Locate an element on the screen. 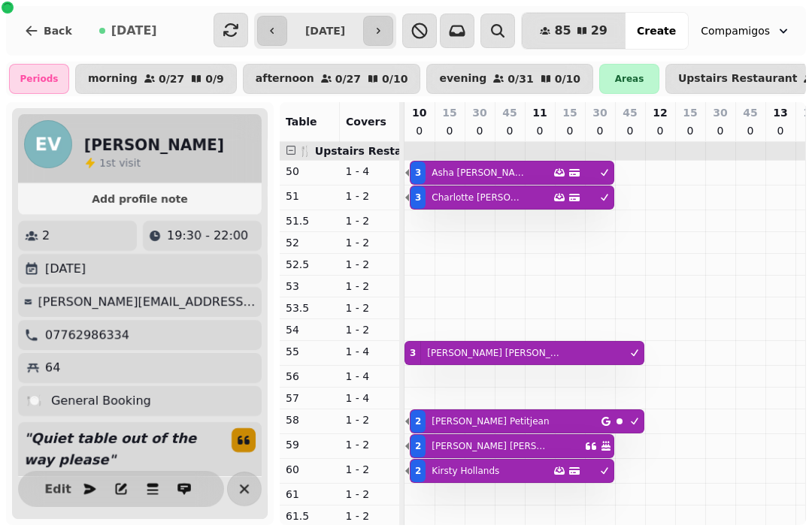  p: 2 is located at coordinates (46, 236).